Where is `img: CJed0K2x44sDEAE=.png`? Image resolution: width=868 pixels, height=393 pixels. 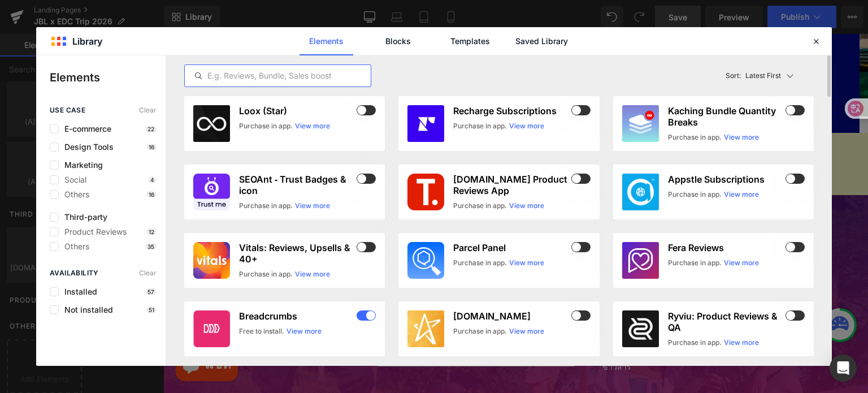
img: CJed0K2x44sDEAE=.png is located at coordinates (640, 328).